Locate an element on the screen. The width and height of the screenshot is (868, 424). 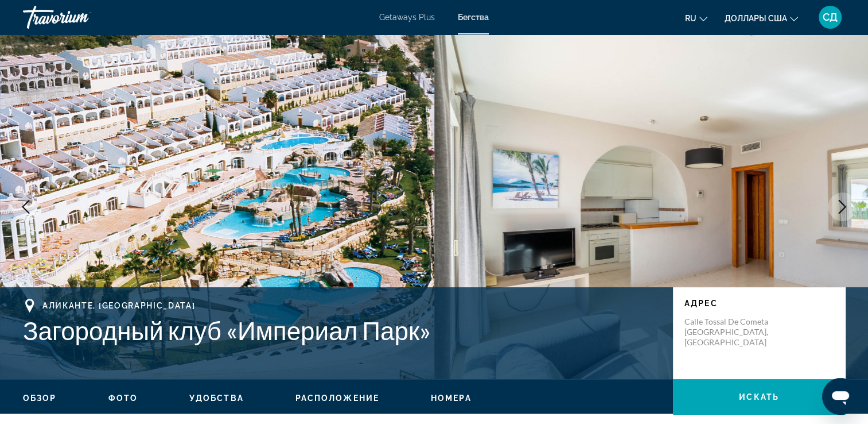
span: СД is located at coordinates (831, 17).